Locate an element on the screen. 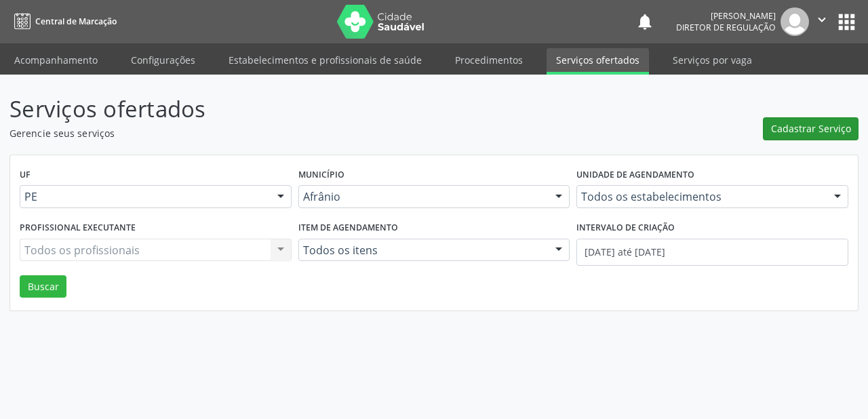 This screenshot has width=868, height=419. button: Buscar is located at coordinates (43, 287).